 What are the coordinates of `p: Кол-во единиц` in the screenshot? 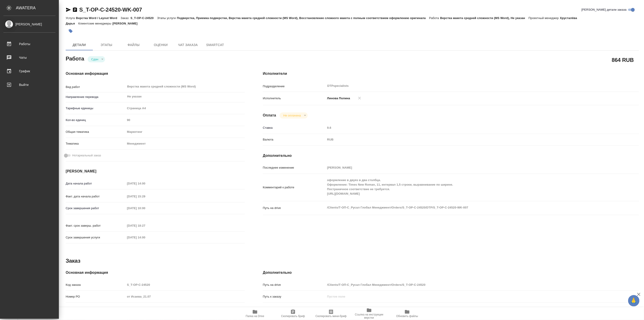 It's located at (95, 120).